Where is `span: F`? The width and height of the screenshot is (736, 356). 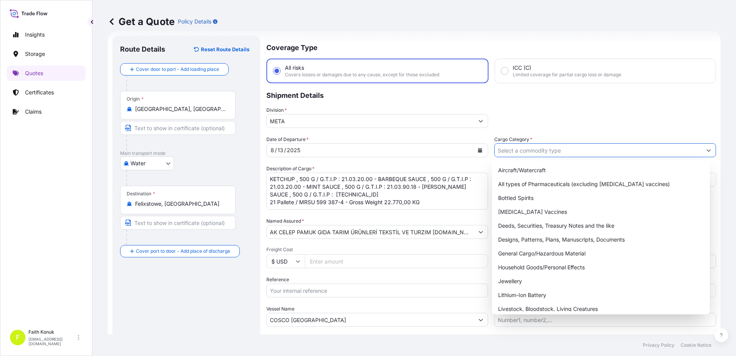 span: F is located at coordinates (18, 337).